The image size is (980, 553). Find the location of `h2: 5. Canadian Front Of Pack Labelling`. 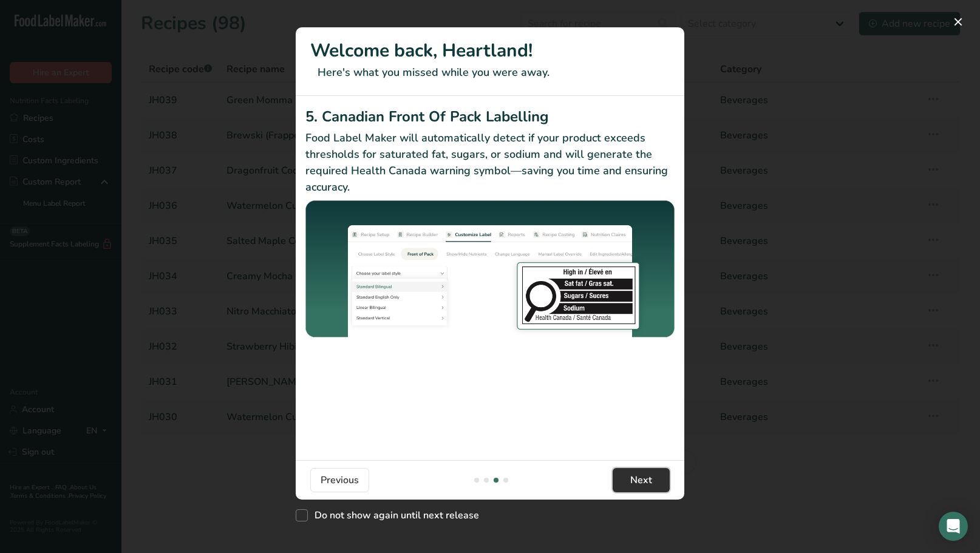

h2: 5. Canadian Front Of Pack Labelling is located at coordinates (490, 117).